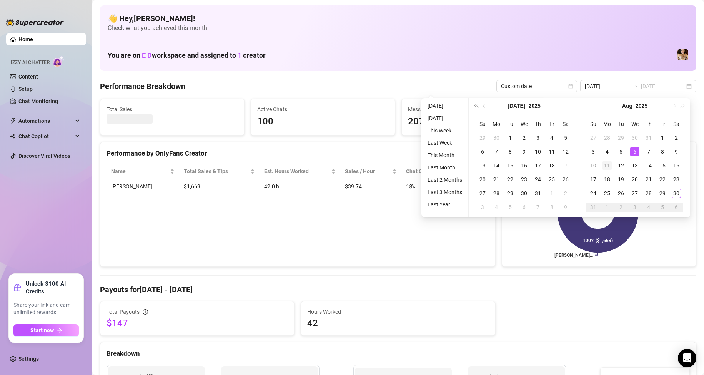  I want to click on span: 2073, so click(474, 122).